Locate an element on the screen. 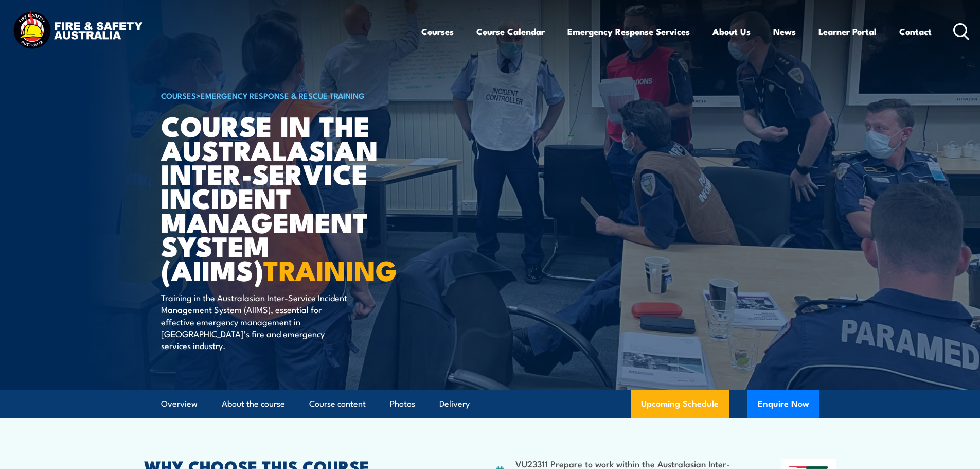 The height and width of the screenshot is (469, 980). a: Contact is located at coordinates (916, 31).